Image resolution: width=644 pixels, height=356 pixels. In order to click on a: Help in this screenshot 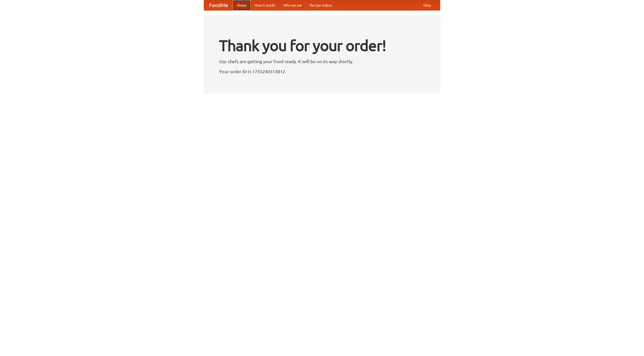, I will do `click(427, 6)`.